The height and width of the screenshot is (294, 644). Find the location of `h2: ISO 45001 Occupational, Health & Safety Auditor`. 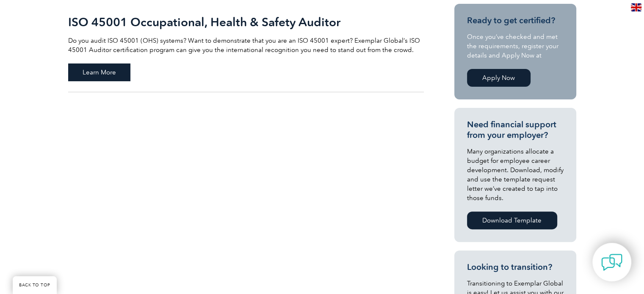

h2: ISO 45001 Occupational, Health & Safety Auditor is located at coordinates (246, 22).